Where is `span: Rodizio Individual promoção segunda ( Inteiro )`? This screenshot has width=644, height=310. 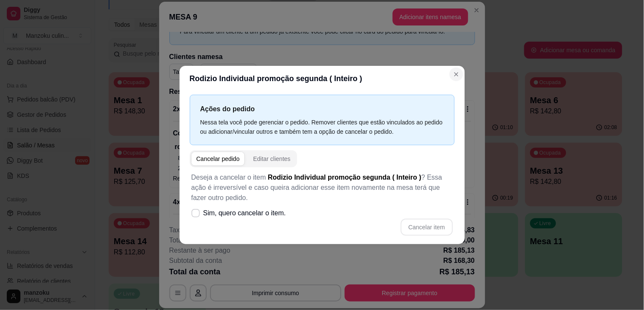
span: Rodizio Individual promoção segunda ( Inteiro ) is located at coordinates (345, 177).